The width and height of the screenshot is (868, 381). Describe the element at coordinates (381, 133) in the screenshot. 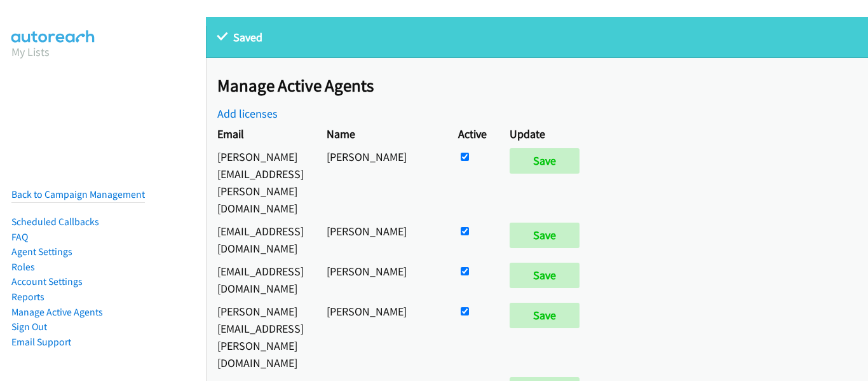

I see `th: Name` at that location.